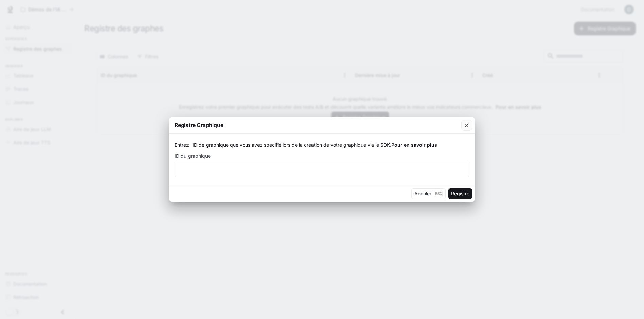 The width and height of the screenshot is (644, 319). I want to click on p: Entrez l’ID de graphique que vous avez spécifié lors de la création de votre graphique via le SDK., so click(322, 145).